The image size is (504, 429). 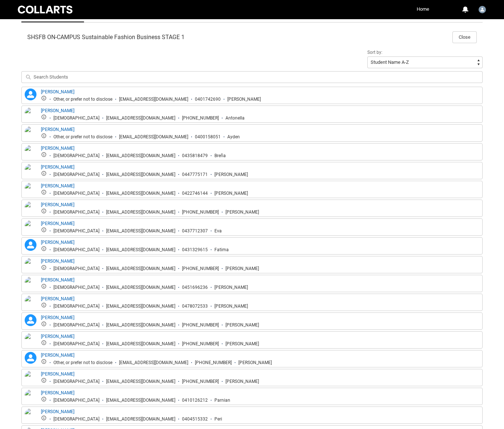 What do you see at coordinates (482, 10) in the screenshot?
I see `img: Vonne.Yang` at bounding box center [482, 10].